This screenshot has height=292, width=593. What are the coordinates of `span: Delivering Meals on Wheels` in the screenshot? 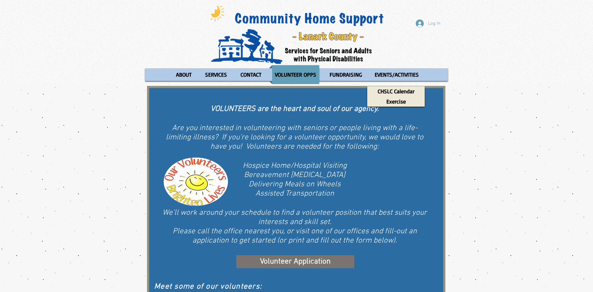 It's located at (295, 185).